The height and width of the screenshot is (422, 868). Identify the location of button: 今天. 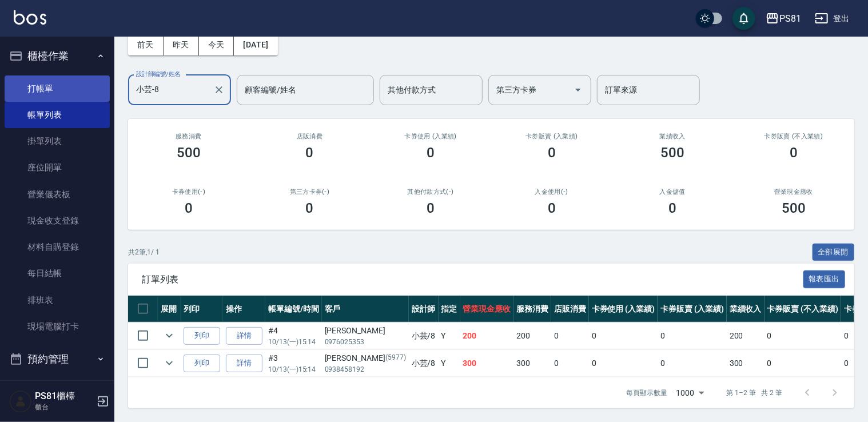
(216, 44).